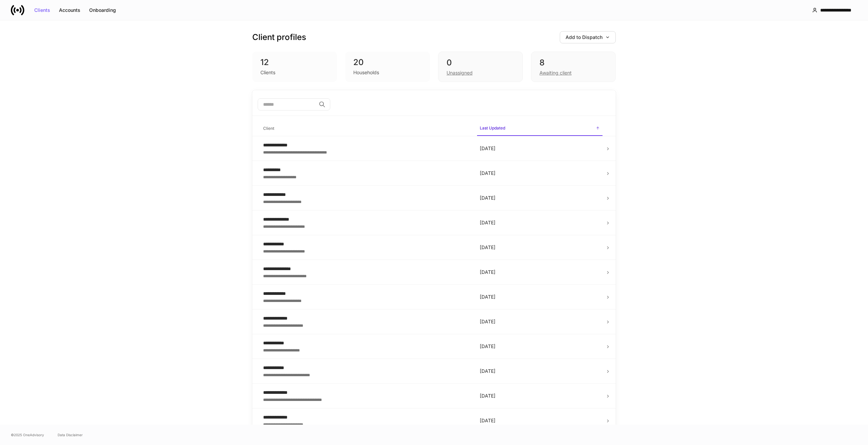 This screenshot has height=445, width=868. Describe the element at coordinates (27, 435) in the screenshot. I see `span: © 2025 OneAdvisory` at that location.